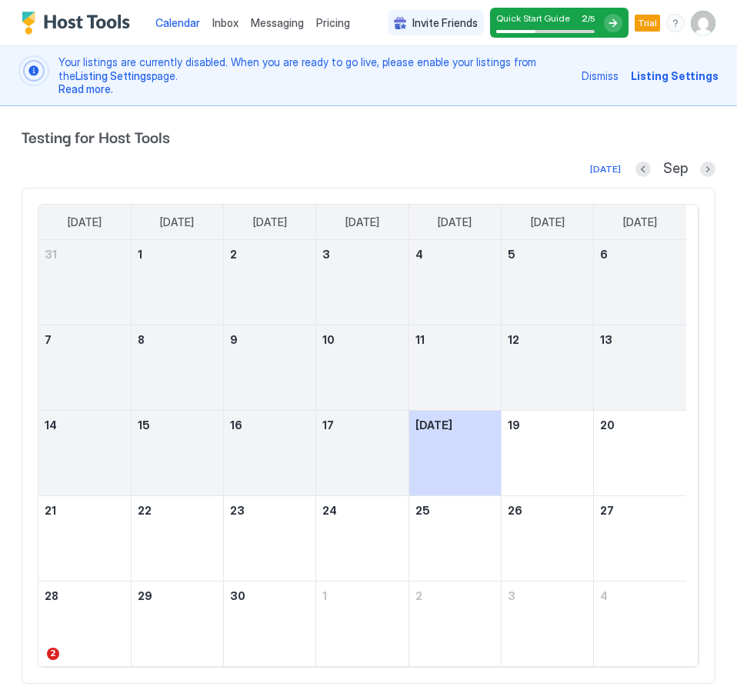  Describe the element at coordinates (269, 254) in the screenshot. I see `a: September 2, 2025` at that location.